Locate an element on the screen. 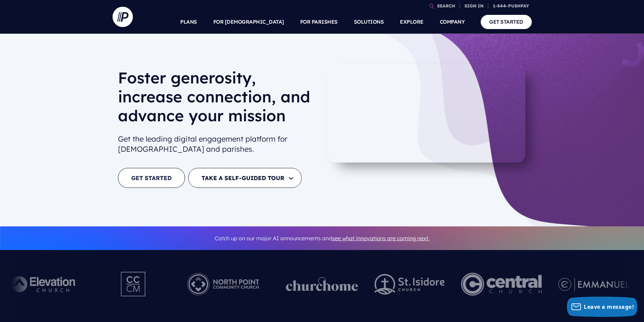  img: pp_logos_1 is located at coordinates (322, 284).